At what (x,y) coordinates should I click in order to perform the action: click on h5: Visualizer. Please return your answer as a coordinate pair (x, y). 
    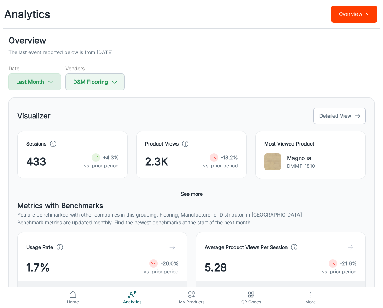
    Looking at the image, I should click on (34, 116).